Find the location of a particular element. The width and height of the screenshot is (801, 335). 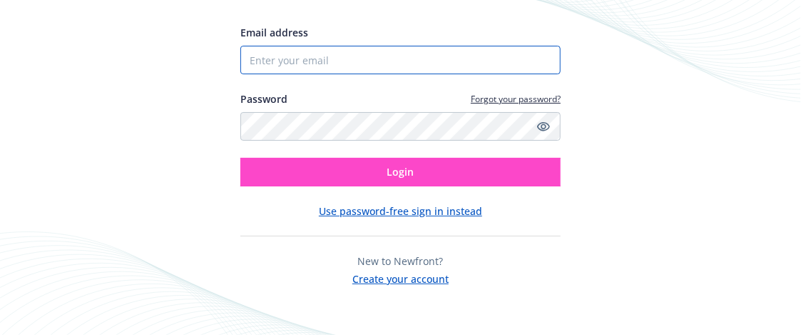

span: Email address is located at coordinates (274, 32).